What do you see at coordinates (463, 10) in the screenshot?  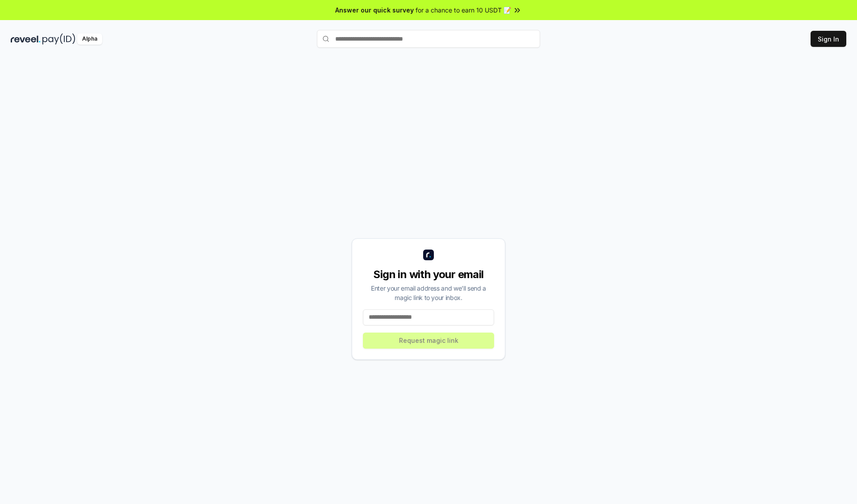 I see `span: for a chance to earn 10 USDT 📝` at bounding box center [463, 10].